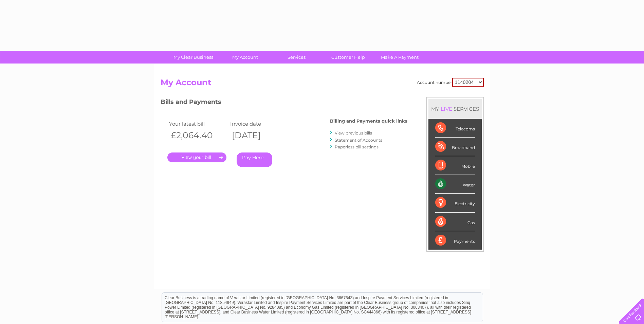 This screenshot has height=324, width=644. I want to click on div: Water, so click(455, 184).